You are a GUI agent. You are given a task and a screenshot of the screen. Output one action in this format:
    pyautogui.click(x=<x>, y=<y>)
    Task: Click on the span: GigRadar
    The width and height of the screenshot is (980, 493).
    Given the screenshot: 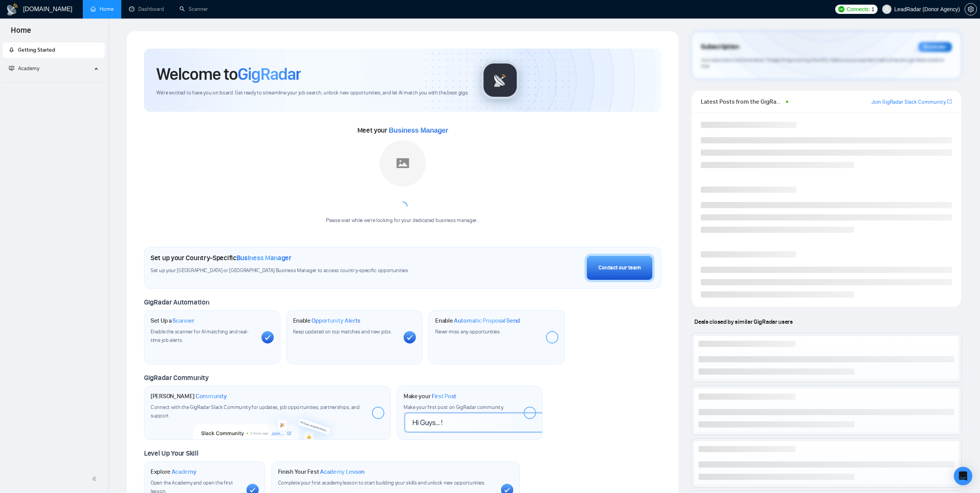 What is the action you would take?
    pyautogui.click(x=269, y=74)
    